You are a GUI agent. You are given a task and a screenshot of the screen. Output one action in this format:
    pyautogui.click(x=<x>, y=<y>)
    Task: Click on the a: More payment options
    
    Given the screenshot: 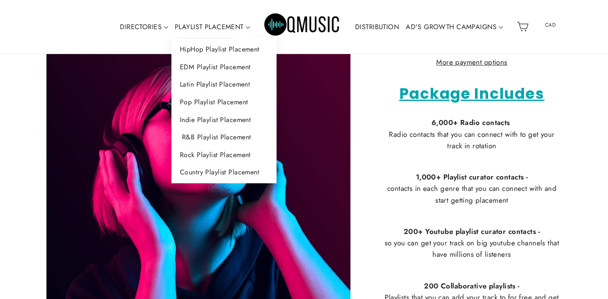 What is the action you would take?
    pyautogui.click(x=472, y=62)
    